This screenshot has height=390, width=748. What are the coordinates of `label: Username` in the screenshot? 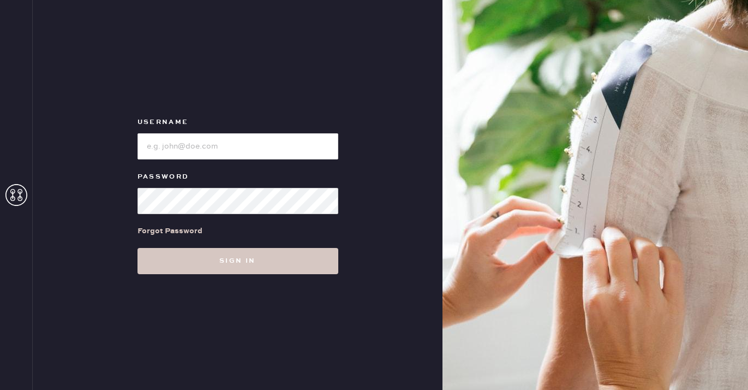 It's located at (238, 122).